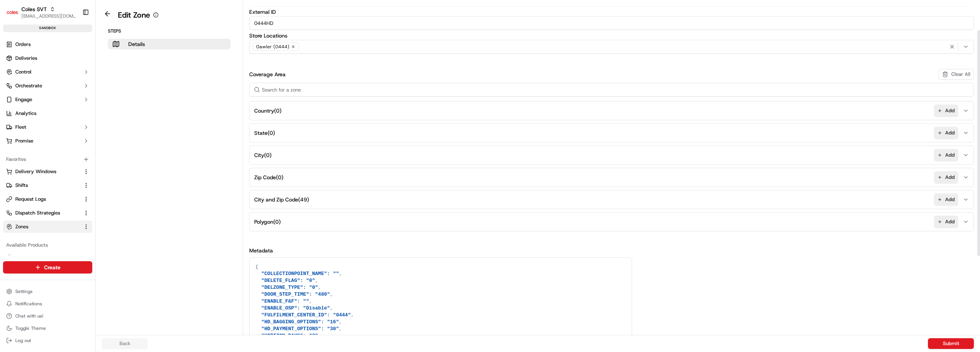 This screenshot has width=980, height=352. Describe the element at coordinates (265, 133) in the screenshot. I see `span: State ( 0 )` at that location.